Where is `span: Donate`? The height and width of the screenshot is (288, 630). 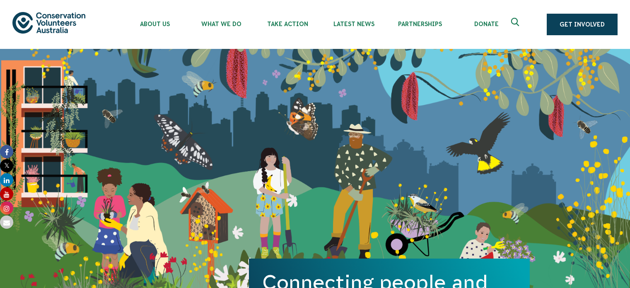 span: Donate is located at coordinates (486, 24).